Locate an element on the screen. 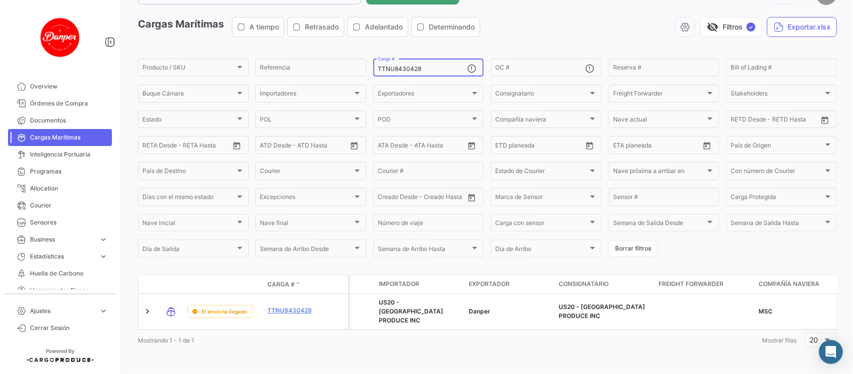 The width and height of the screenshot is (853, 374). span: Nave próxima a arribar en is located at coordinates (660, 172).